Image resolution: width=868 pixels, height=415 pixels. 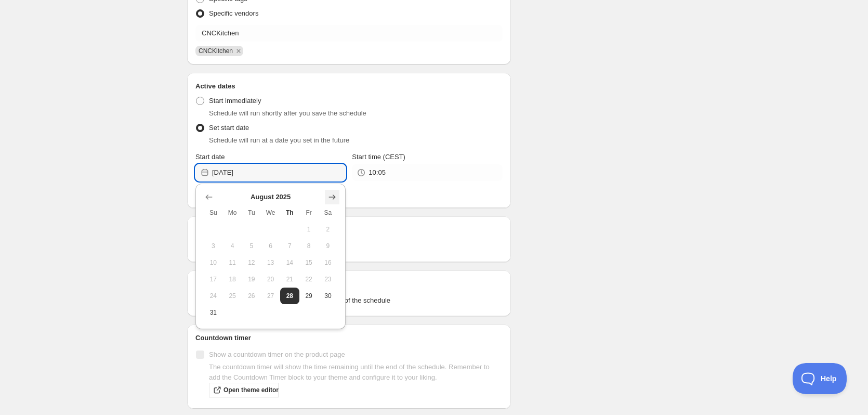 I want to click on button: Thursday August 14 2025, so click(x=289, y=263).